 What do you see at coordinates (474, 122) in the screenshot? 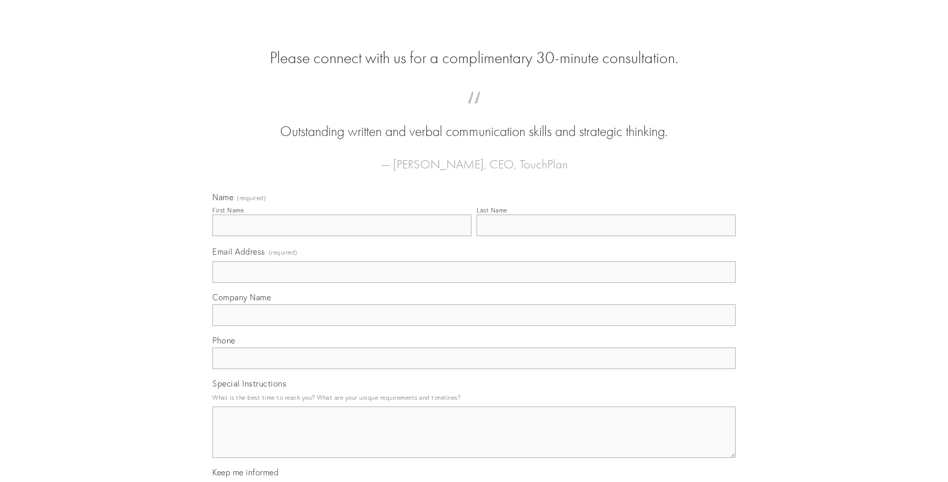
I see `blockquote: Outstanding written and verbal communication skills and strategic thinking.` at bounding box center [474, 122].